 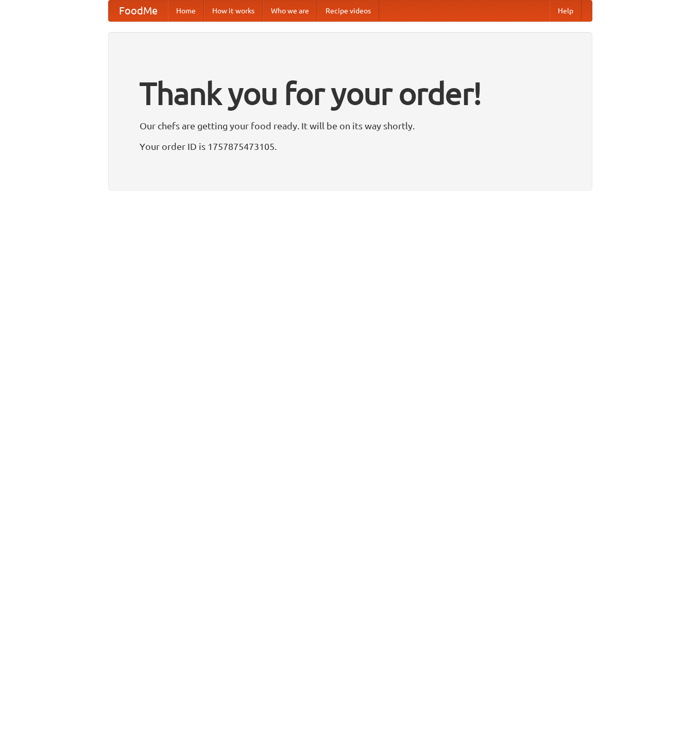 I want to click on p: Our chefs are getting your food ready. It will be on its way shortly., so click(x=350, y=125).